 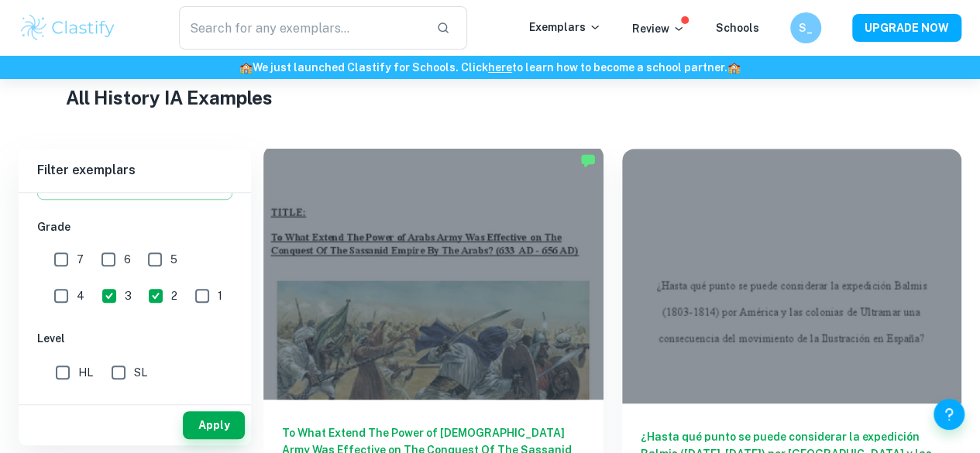 What do you see at coordinates (805, 28) in the screenshot?
I see `button: S_` at bounding box center [805, 28].